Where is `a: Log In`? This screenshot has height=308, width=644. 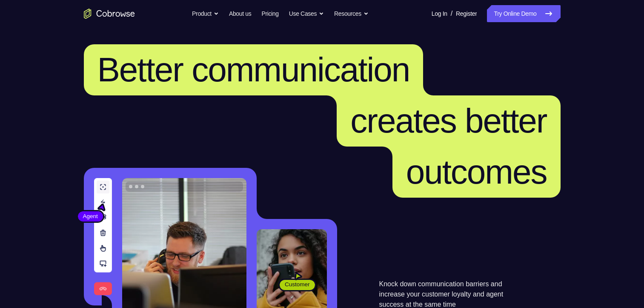 a: Log In is located at coordinates (440, 13).